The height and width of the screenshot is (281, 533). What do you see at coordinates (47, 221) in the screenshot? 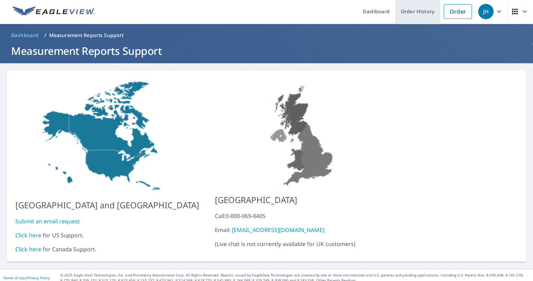
I see `a: Submit an email request` at bounding box center [47, 221].